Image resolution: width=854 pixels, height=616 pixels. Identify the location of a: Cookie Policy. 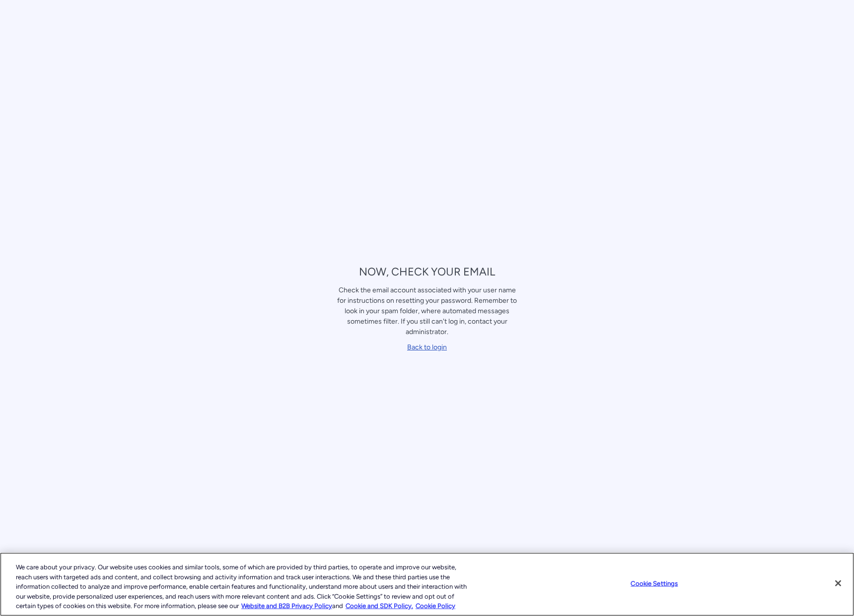
(435, 605).